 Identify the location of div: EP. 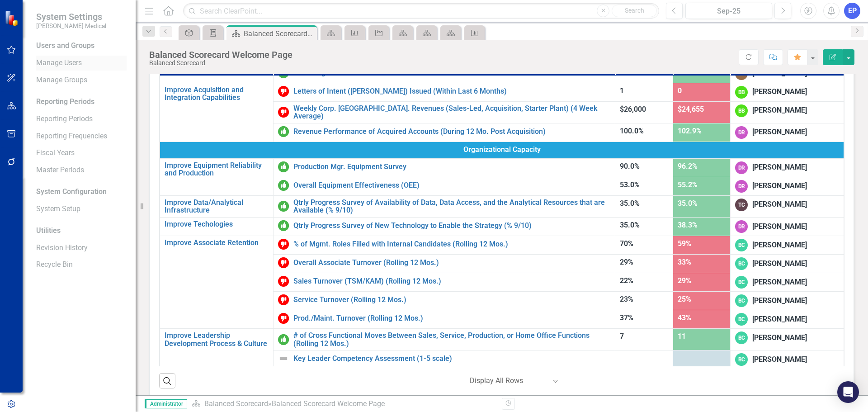
(852, 11).